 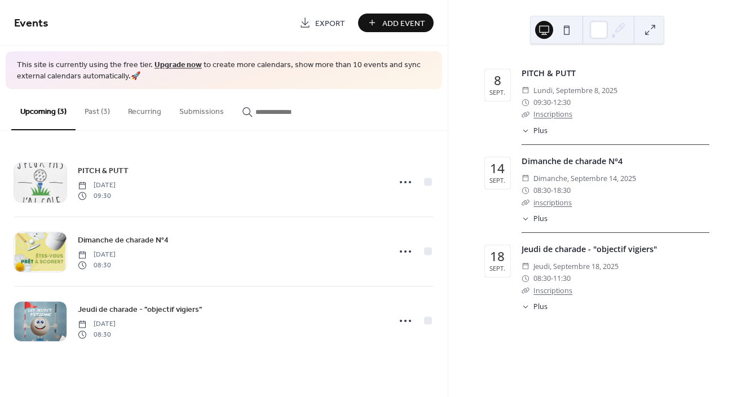 What do you see at coordinates (562, 190) in the screenshot?
I see `span: 18:30` at bounding box center [562, 190].